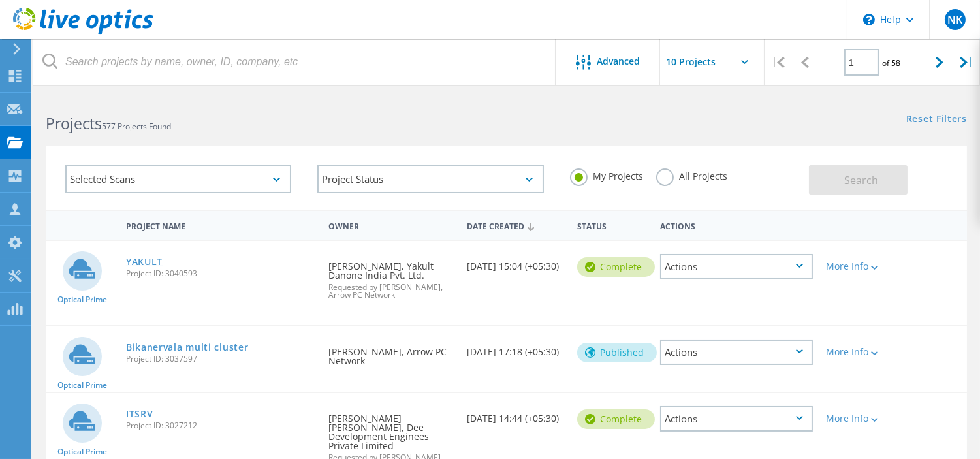 Image resolution: width=980 pixels, height=459 pixels. What do you see at coordinates (221, 426) in the screenshot?
I see `span: Project ID: 3027212` at bounding box center [221, 426].